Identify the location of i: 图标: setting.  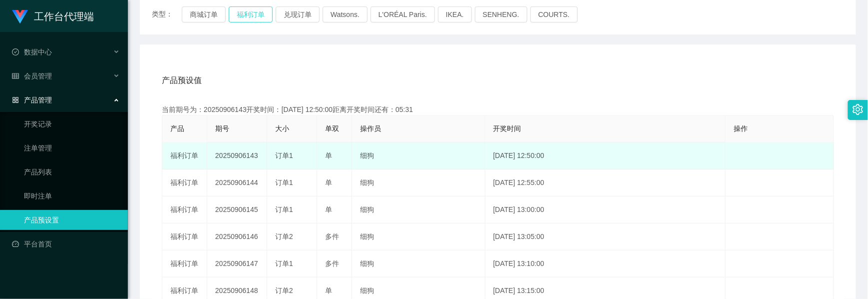
(858, 110).